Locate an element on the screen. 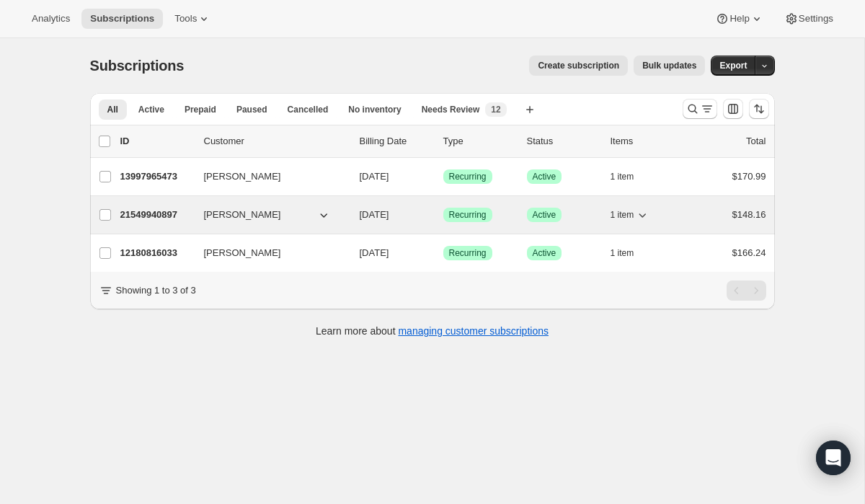 The height and width of the screenshot is (504, 865). span: Needs Review is located at coordinates (451, 110).